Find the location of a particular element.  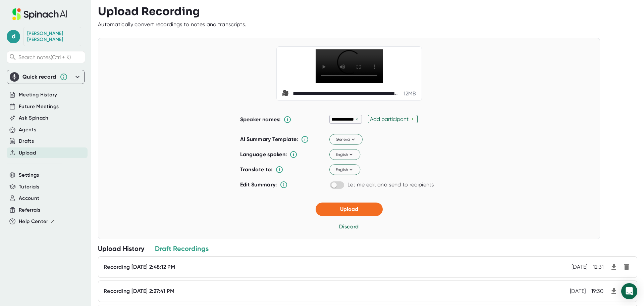

b: Language spoken: is located at coordinates (264, 154).